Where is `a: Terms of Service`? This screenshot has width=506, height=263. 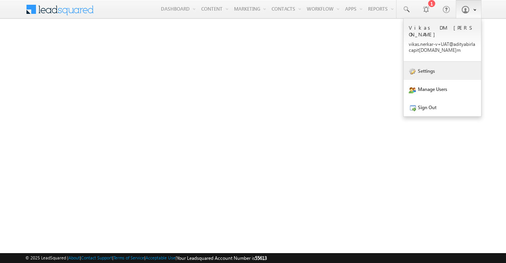
a: Terms of Service is located at coordinates (129, 257).